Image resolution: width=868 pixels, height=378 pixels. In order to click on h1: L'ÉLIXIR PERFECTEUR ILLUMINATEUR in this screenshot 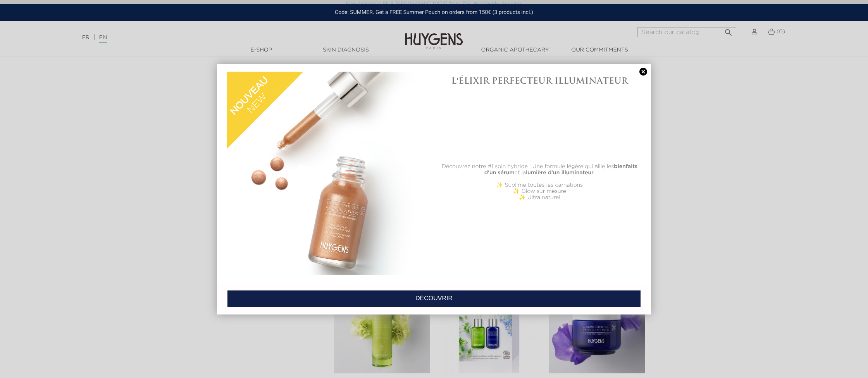, I will do `click(540, 81)`.